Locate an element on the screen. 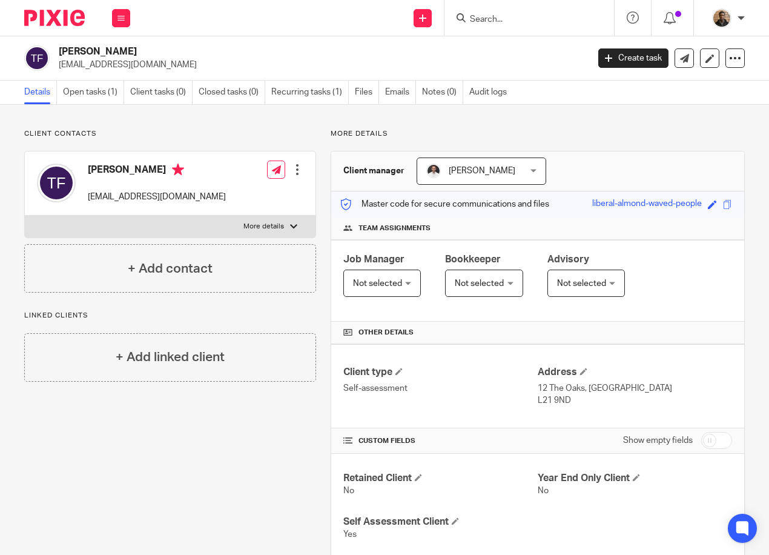 The width and height of the screenshot is (769, 555). a: Details is located at coordinates (41, 92).